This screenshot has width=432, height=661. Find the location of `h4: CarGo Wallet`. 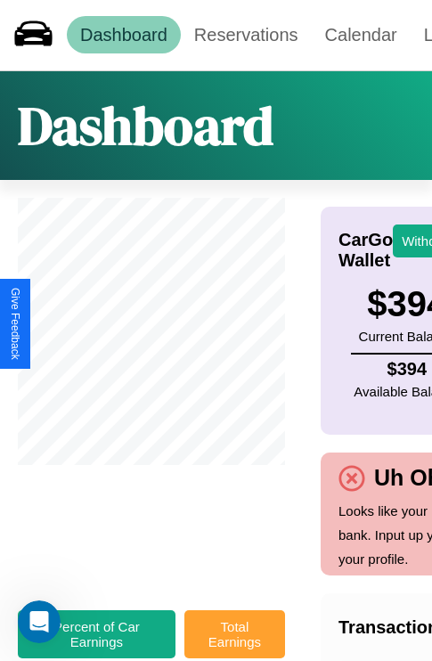

h4: CarGo Wallet is located at coordinates (365, 250).